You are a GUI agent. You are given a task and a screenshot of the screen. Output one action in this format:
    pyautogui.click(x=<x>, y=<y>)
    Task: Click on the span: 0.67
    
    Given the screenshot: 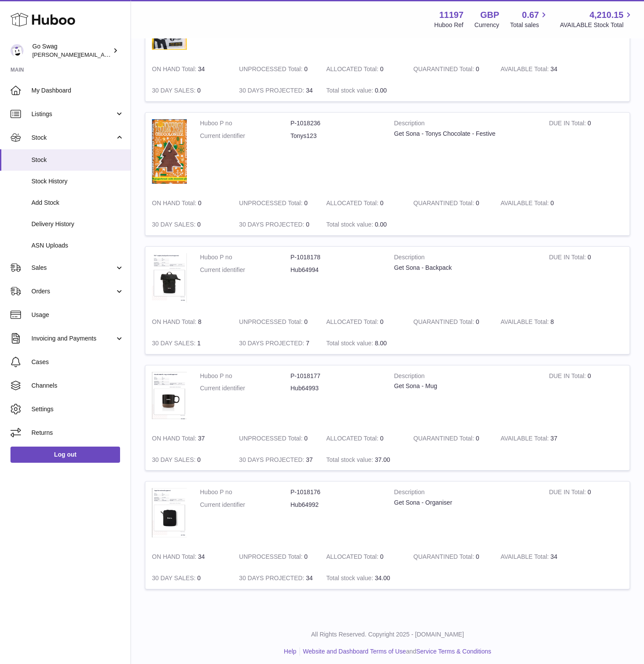 What is the action you would take?
    pyautogui.click(x=530, y=15)
    